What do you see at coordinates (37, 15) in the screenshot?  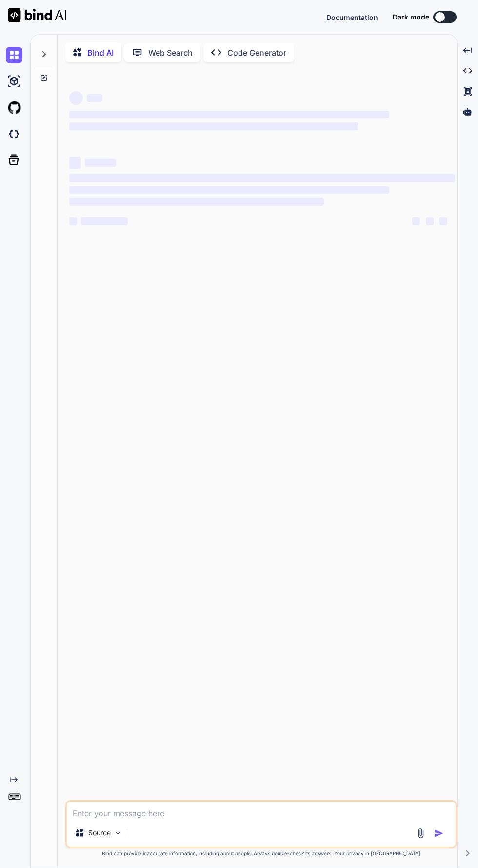 I see `img: Bind AI` at bounding box center [37, 15].